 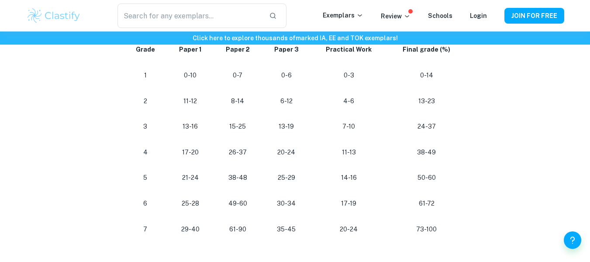 What do you see at coordinates (238, 229) in the screenshot?
I see `p: 61-90` at bounding box center [238, 229].